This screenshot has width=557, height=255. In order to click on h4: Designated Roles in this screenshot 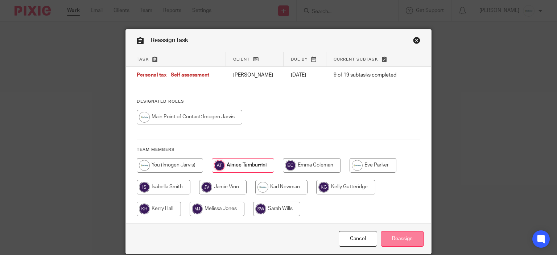, I will do `click(278, 102)`.